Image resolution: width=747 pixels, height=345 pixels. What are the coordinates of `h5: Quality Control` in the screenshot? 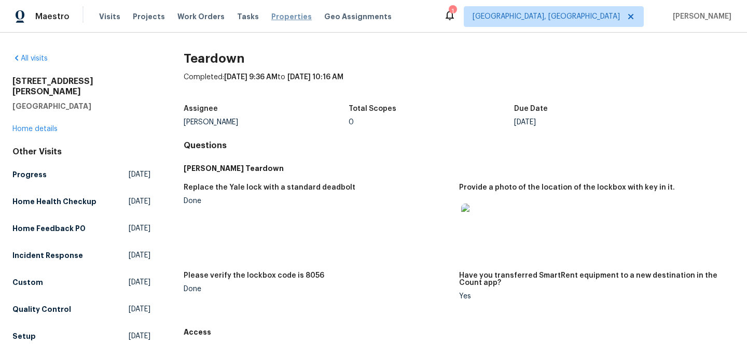 It's located at (41, 310).